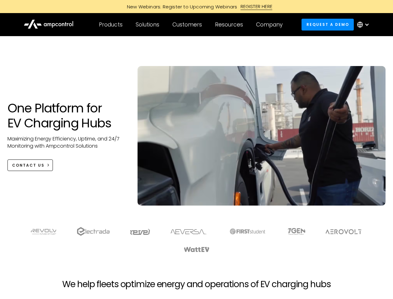 Image resolution: width=393 pixels, height=299 pixels. I want to click on div: CONTACT US, so click(28, 165).